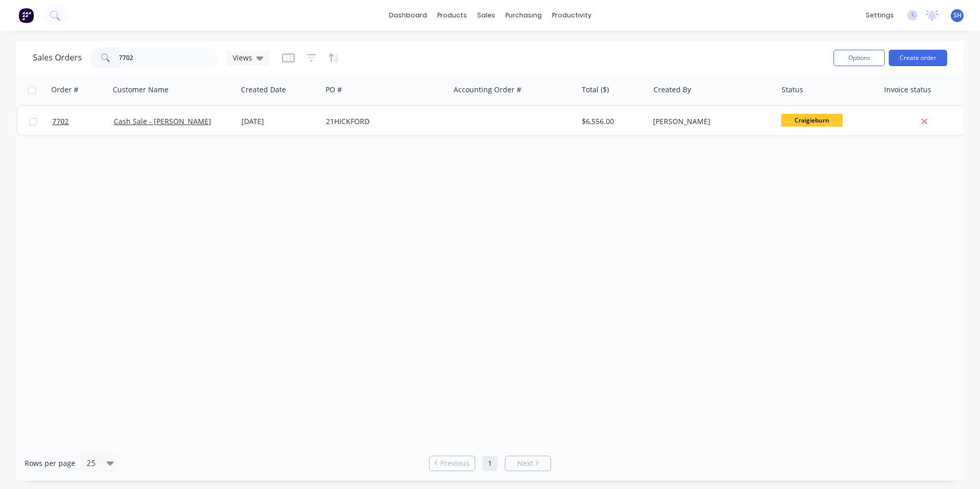 The image size is (980, 489). What do you see at coordinates (792, 89) in the screenshot?
I see `div: Status` at bounding box center [792, 89].